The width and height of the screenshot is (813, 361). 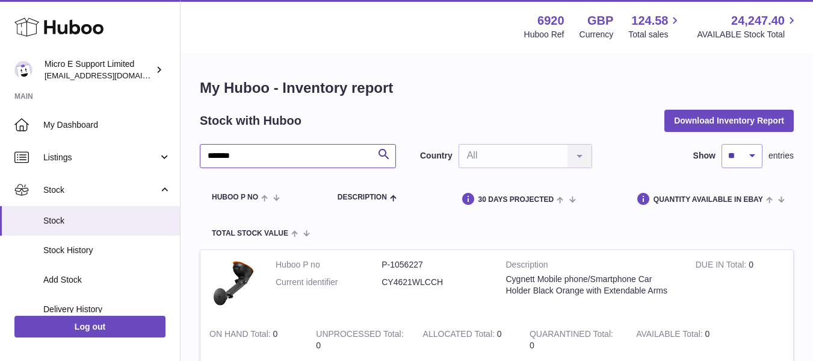 What do you see at coordinates (709, 199) in the screenshot?
I see `span: Quantity Available in eBay` at bounding box center [709, 199].